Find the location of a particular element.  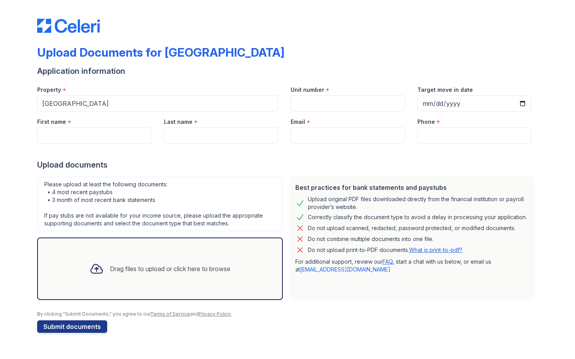

img: CE_Logo_Blue-a8612792a0a2168367f1c8372b55b34899dd931a85d93a1a3d3e32e68fde9ad4.png is located at coordinates (68, 26).